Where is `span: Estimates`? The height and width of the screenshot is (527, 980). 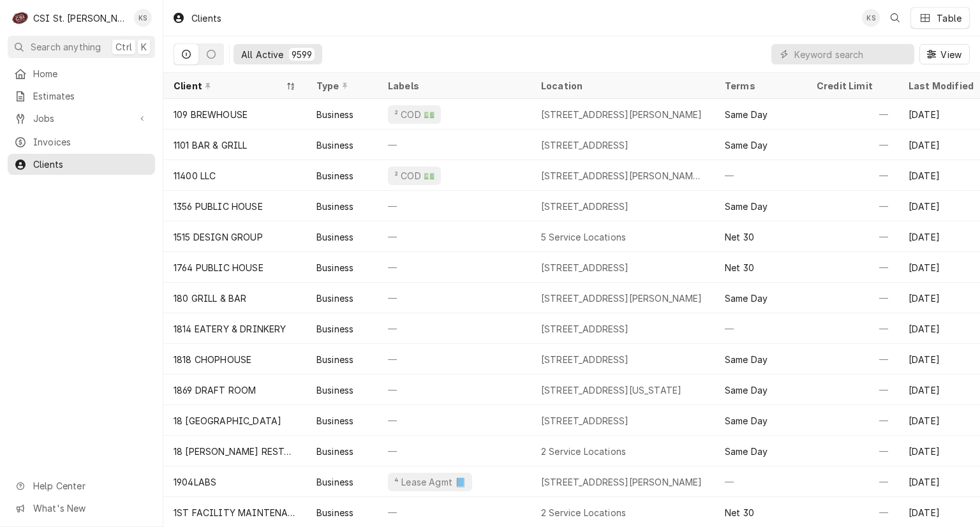
span: Estimates is located at coordinates (90, 96).